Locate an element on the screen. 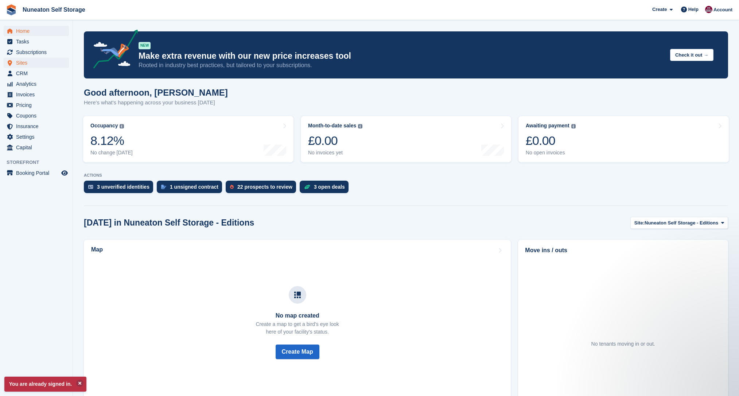 This screenshot has height=396, width=739. span: Home is located at coordinates (38, 31).